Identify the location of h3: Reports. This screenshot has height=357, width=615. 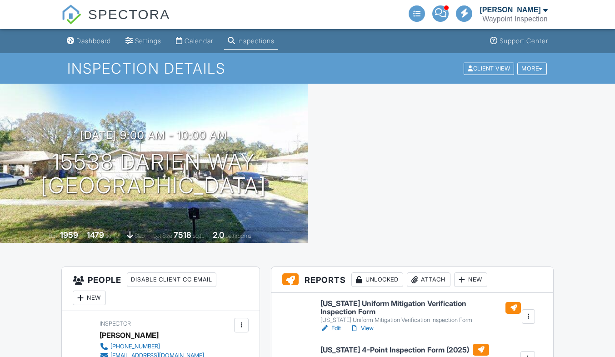
(412, 279).